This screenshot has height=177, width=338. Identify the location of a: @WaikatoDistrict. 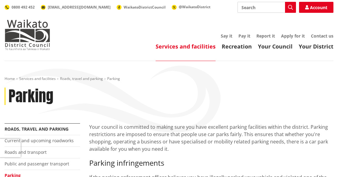
(191, 7).